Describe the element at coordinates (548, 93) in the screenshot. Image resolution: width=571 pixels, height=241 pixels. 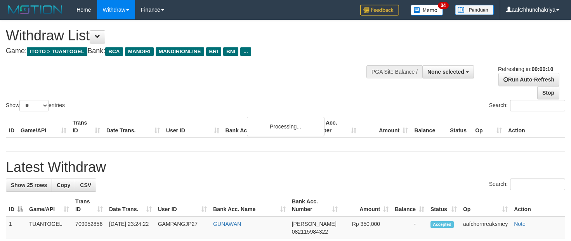
I see `a: Stop` at that location.